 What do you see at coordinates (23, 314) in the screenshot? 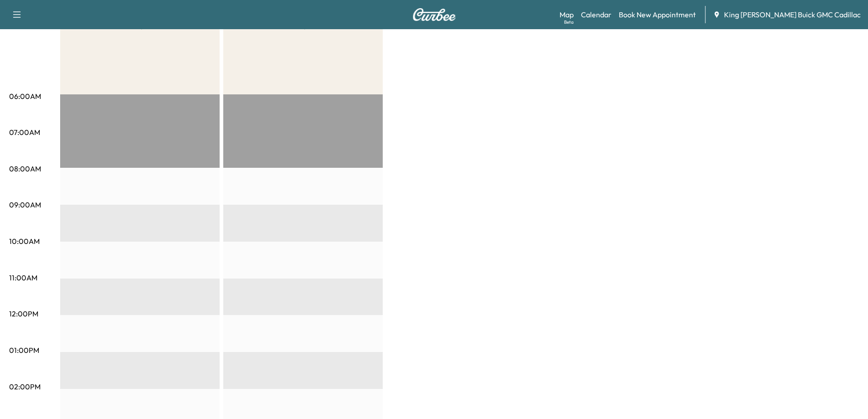
I see `p: 12:00PM` at bounding box center [23, 314].